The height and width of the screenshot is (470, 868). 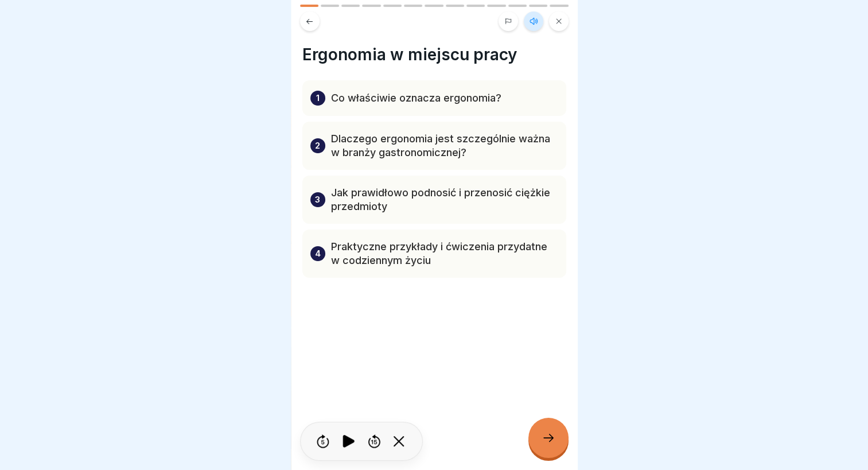 I want to click on p: 2, so click(x=317, y=146).